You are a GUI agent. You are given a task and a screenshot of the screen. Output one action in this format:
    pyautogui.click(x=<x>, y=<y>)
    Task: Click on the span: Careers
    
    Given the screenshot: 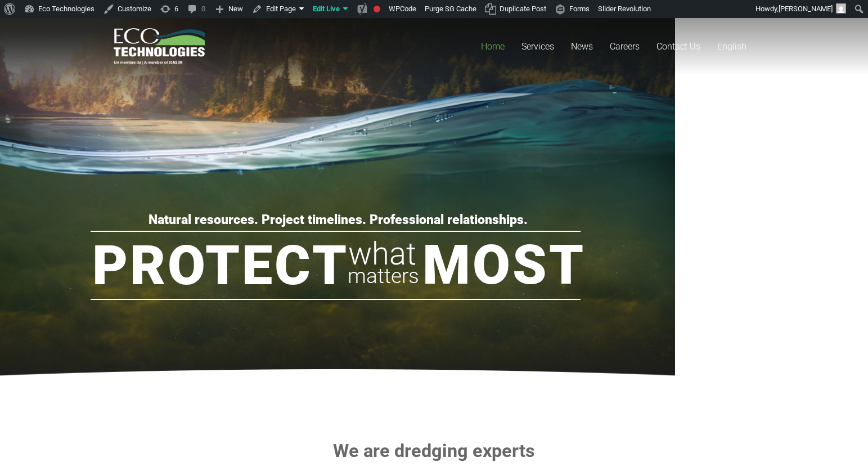 What is the action you would take?
    pyautogui.click(x=624, y=46)
    